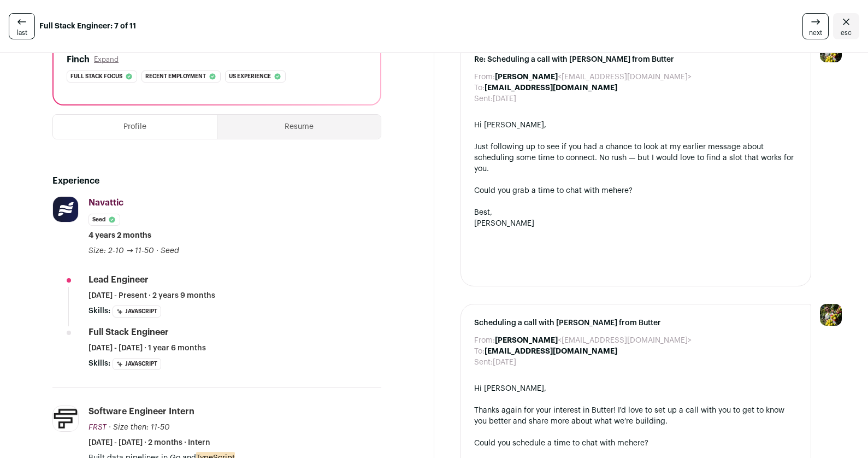 This screenshot has width=868, height=458. What do you see at coordinates (66, 209) in the screenshot?
I see `img: f2c1c23bb0d96570219cb48a6948e91aa097241a79c3ebb4e4aa140d13a29bcd.png` at bounding box center [66, 209].